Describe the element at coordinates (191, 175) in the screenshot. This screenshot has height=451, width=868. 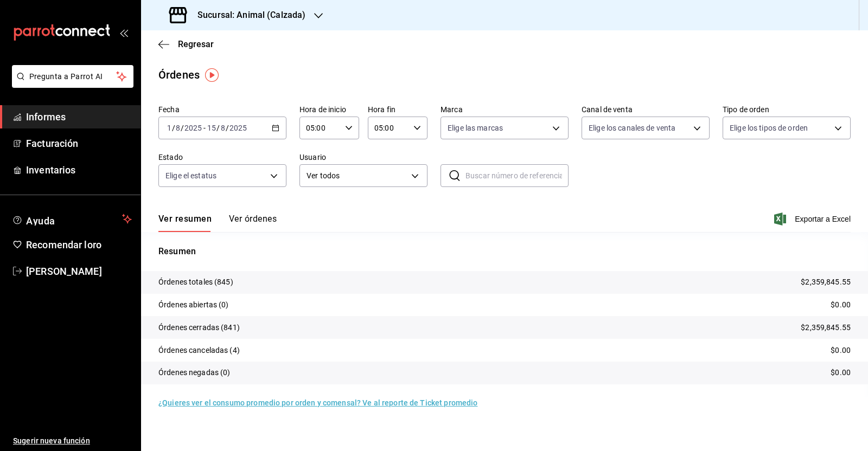
I see `font: Elige el estatus` at that location.